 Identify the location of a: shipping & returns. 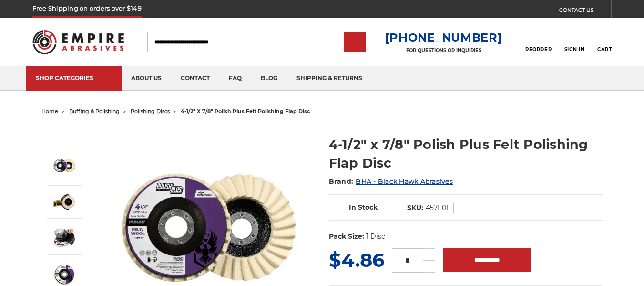
(330, 78).